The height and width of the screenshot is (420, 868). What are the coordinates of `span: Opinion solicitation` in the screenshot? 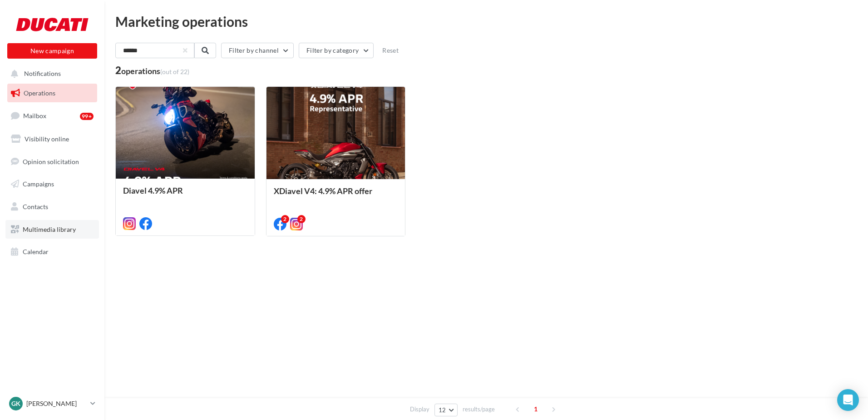 It's located at (50, 160).